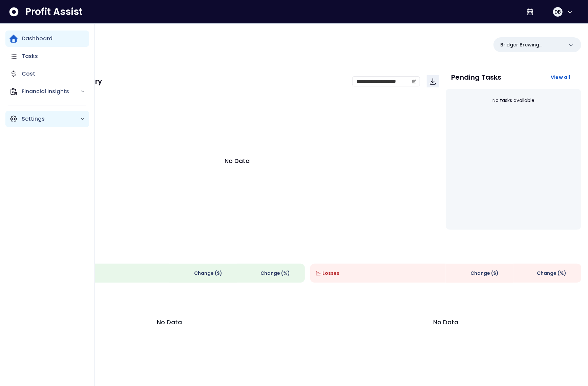  What do you see at coordinates (30, 56) in the screenshot?
I see `p: Tasks` at bounding box center [30, 56].